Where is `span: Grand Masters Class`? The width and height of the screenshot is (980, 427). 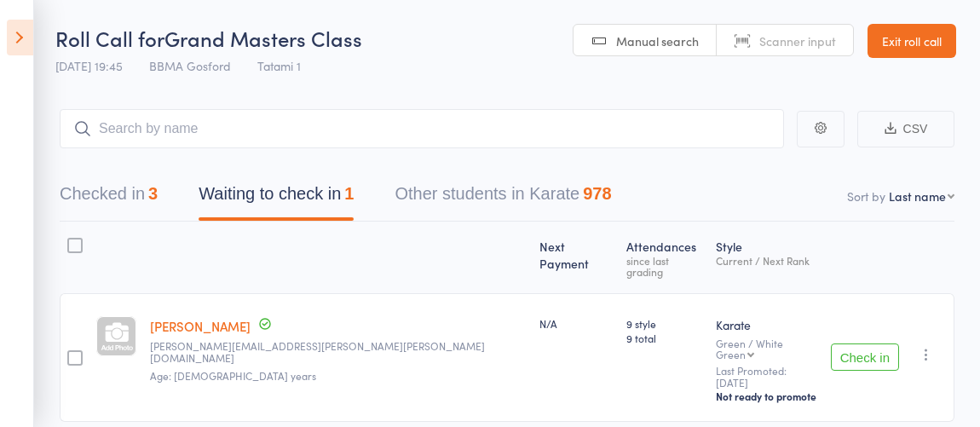
span: Grand Masters Class is located at coordinates (263, 38).